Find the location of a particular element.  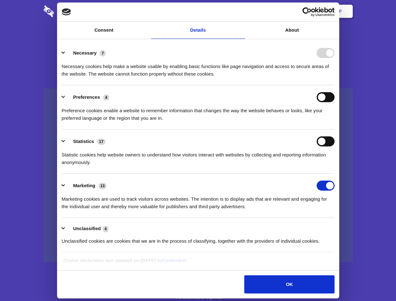

label: Statistics is located at coordinates (83, 141).